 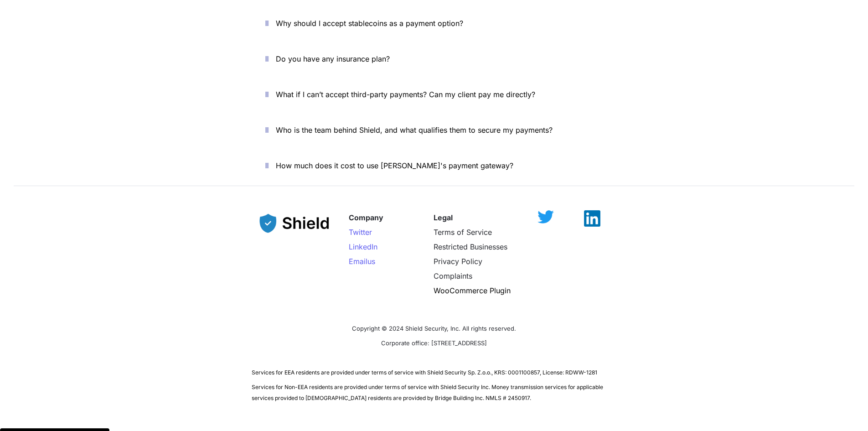 What do you see at coordinates (434, 94) in the screenshot?
I see `button: What if I can’t accept third-party payments? Can my client pay me directly?` at bounding box center [434, 94].